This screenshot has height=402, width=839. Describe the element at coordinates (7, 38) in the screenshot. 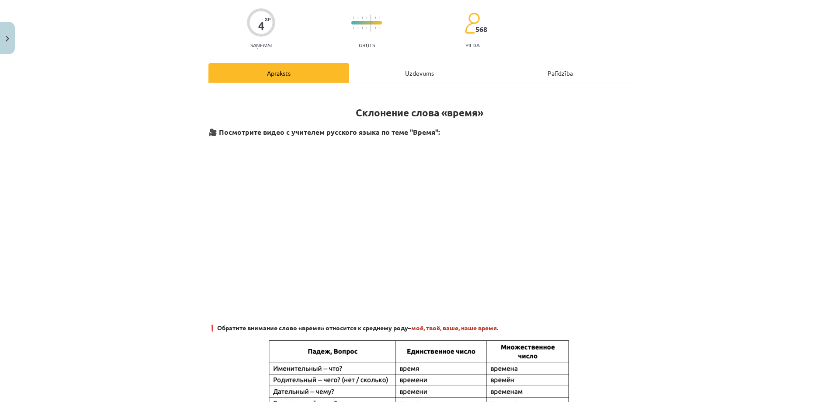

I see `img: icon-close-lesson-0947bae3869378f0d4975bcd49f059093ad1ed9edebbc8119c70593378902aed.svg` at that location.